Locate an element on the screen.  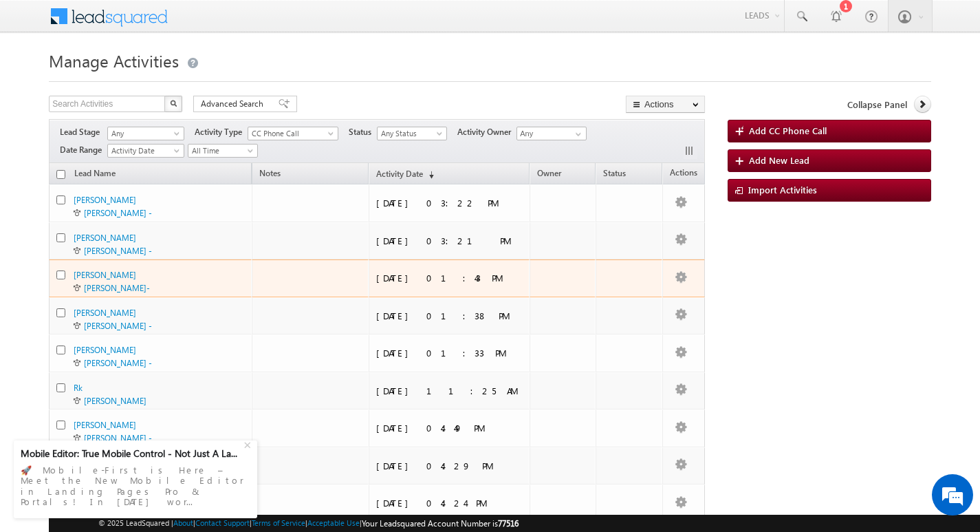
span: Date Range is located at coordinates (84, 150).